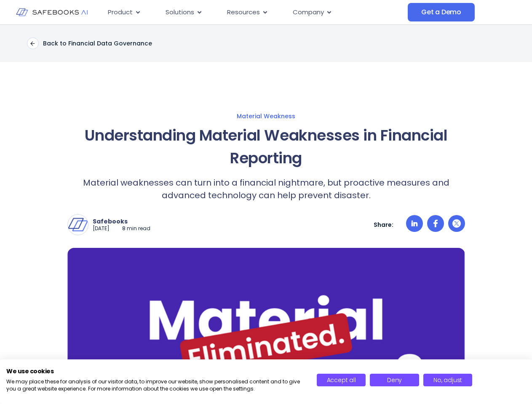  I want to click on span: Deny, so click(394, 381).